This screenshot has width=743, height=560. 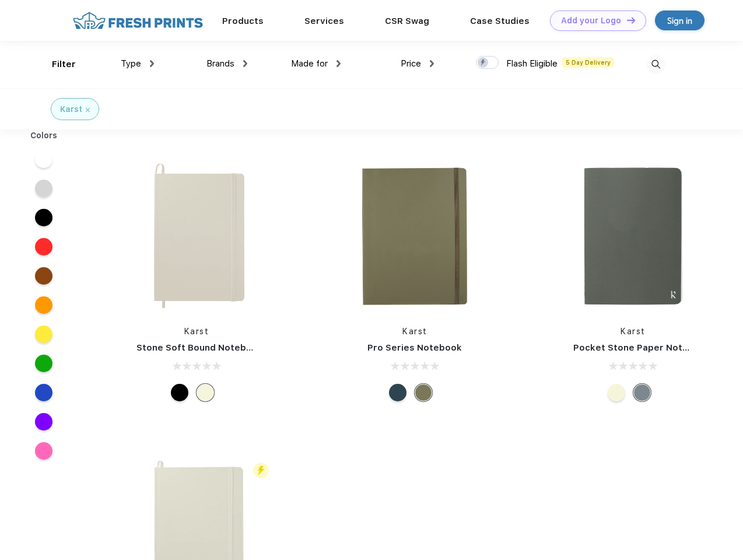 I want to click on div: Gray, so click(x=642, y=393).